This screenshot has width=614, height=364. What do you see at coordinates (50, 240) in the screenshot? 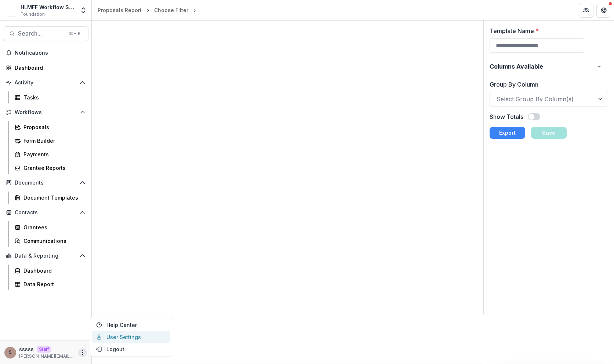
I see `a: Communications` at bounding box center [50, 240].